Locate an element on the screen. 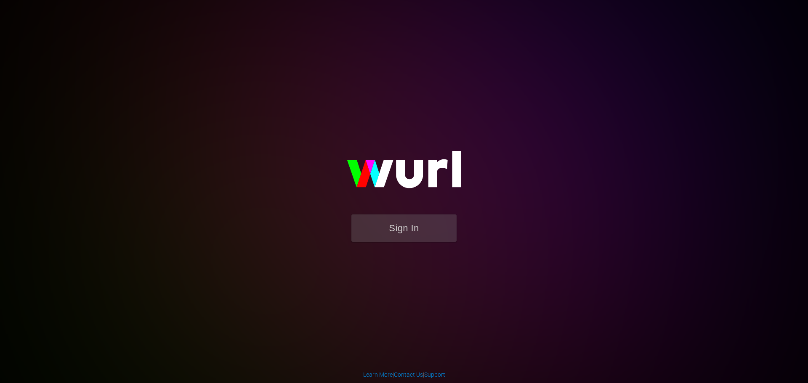  a: Contact Us is located at coordinates (408, 375).